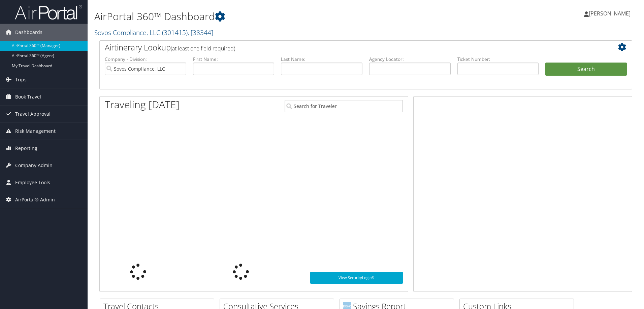  Describe the element at coordinates (203, 49) in the screenshot. I see `span: (at least one field required)` at that location.